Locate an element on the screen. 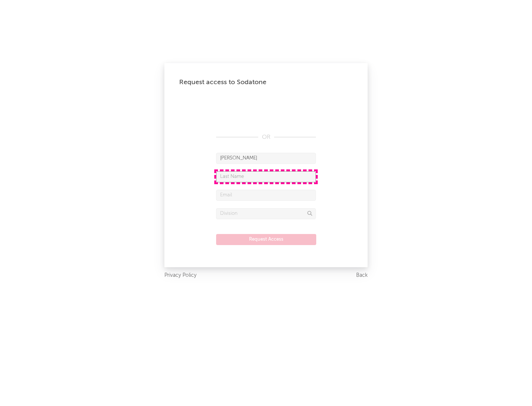 The image size is (532, 406). a: Back is located at coordinates (362, 275).